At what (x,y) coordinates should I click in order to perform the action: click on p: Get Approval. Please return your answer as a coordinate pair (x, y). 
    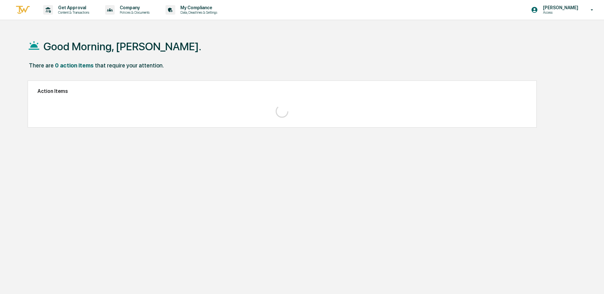
    Looking at the image, I should click on (73, 8).